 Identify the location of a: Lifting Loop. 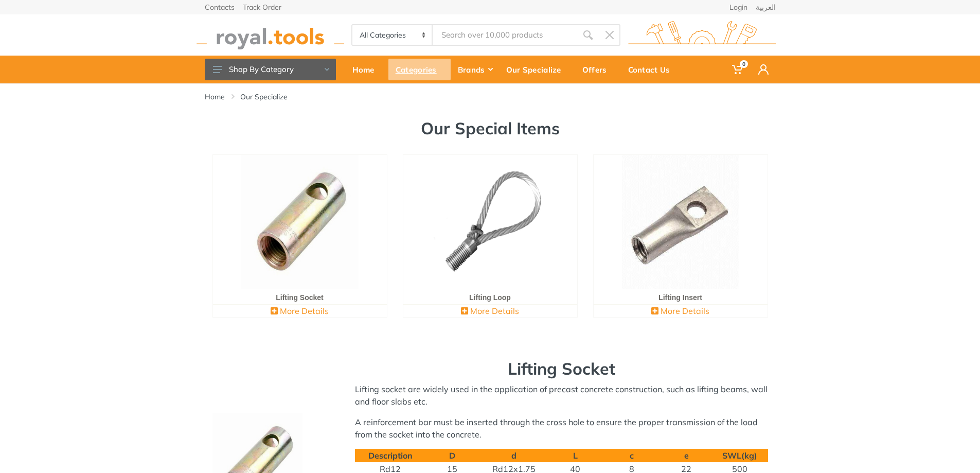
(490, 297).